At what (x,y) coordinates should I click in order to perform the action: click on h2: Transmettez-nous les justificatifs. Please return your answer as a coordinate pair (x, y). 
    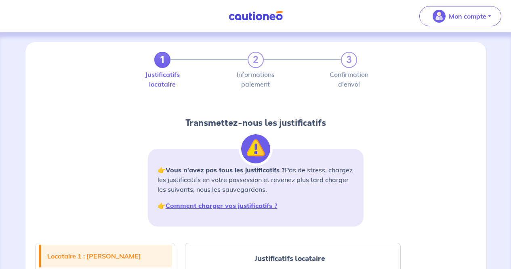
    Looking at the image, I should click on (256, 123).